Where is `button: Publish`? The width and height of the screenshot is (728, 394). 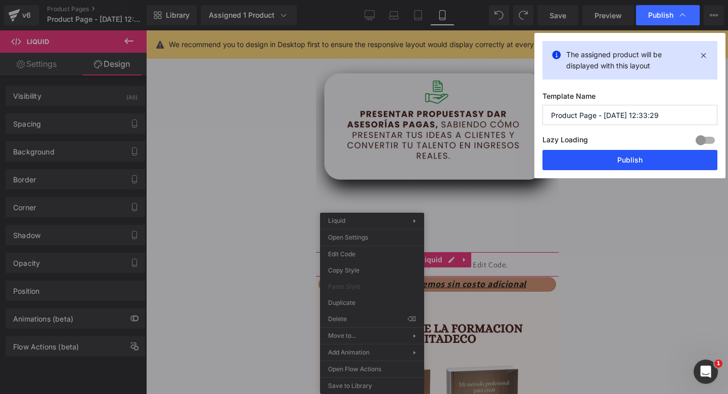 button: Publish is located at coordinates (630, 160).